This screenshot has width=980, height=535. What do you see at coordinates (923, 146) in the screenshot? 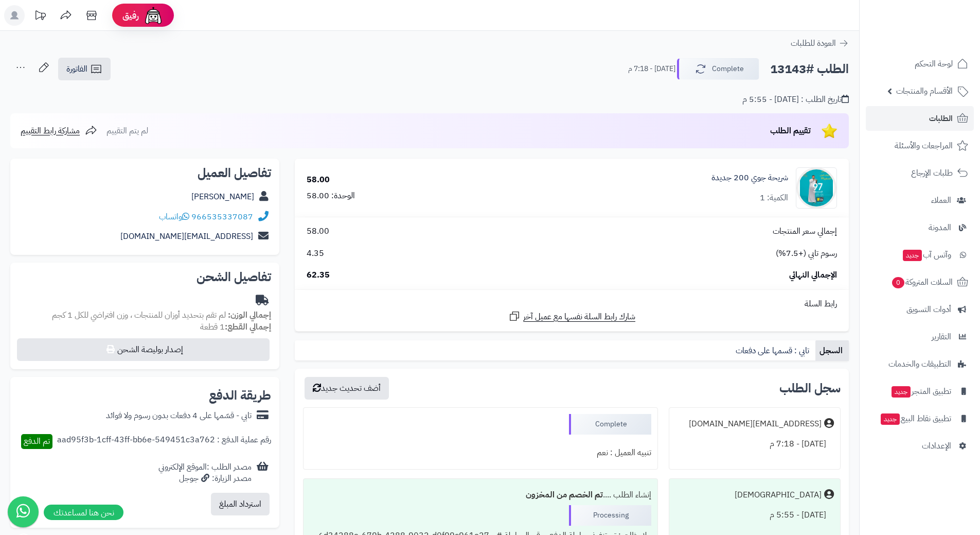
I see `span: المراجعات والأسئلة` at bounding box center [923, 146].